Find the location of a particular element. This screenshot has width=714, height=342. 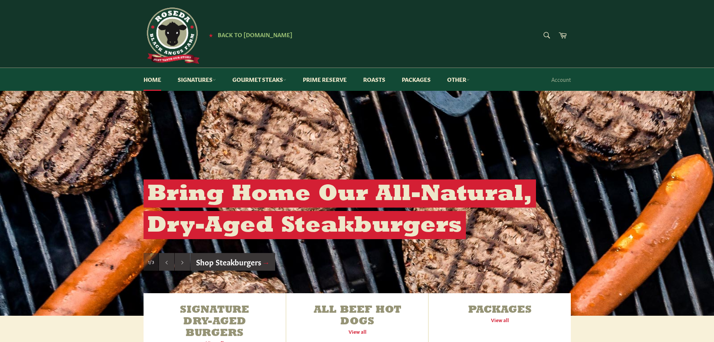

a: Home is located at coordinates (152, 79).